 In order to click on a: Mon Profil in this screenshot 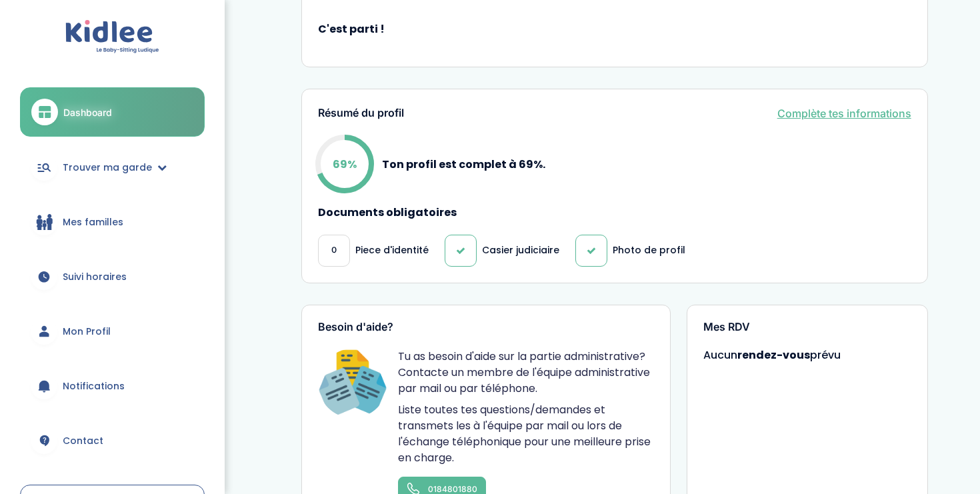, I will do `click(112, 331)`.